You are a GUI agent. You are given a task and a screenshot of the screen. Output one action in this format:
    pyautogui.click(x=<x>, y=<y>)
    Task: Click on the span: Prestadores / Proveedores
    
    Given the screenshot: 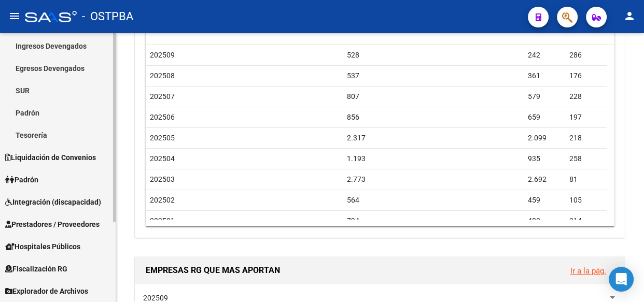 What is the action you would take?
    pyautogui.click(x=52, y=224)
    